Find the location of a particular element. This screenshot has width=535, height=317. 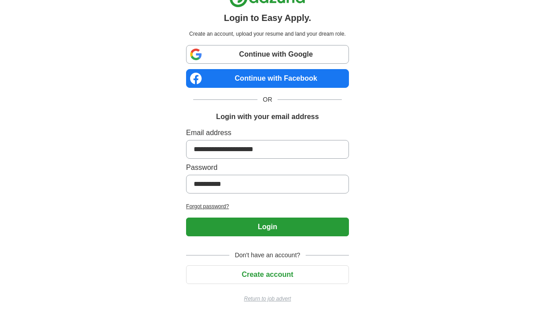

a: Forgot password? is located at coordinates (267, 207).